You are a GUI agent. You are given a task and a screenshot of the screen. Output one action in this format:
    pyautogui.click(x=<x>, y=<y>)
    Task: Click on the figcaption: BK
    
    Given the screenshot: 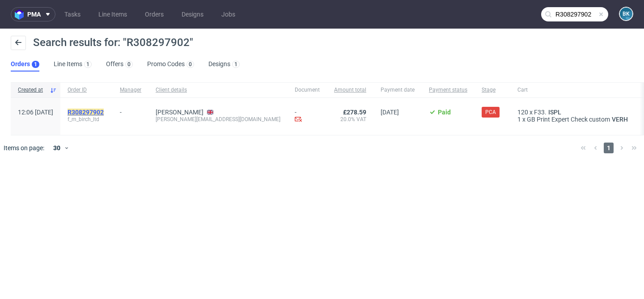 What is the action you would take?
    pyautogui.click(x=626, y=14)
    